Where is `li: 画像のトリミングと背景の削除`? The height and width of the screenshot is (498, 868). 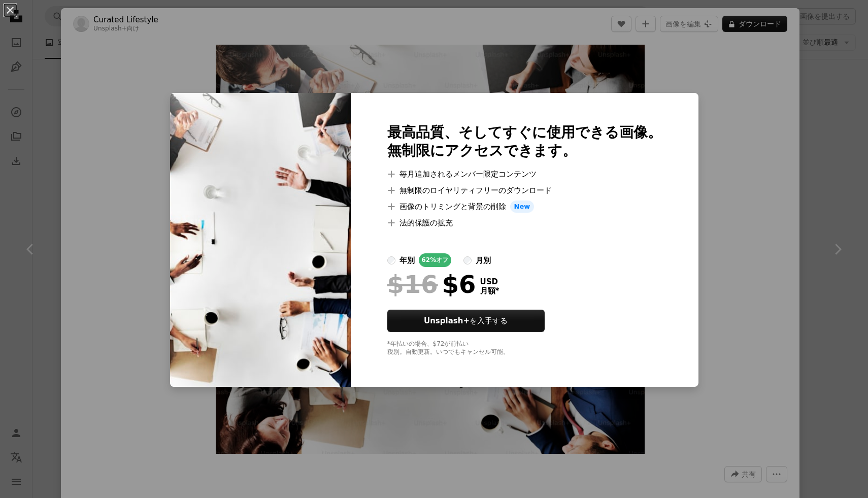 li: 画像のトリミングと背景の削除 is located at coordinates (525, 207).